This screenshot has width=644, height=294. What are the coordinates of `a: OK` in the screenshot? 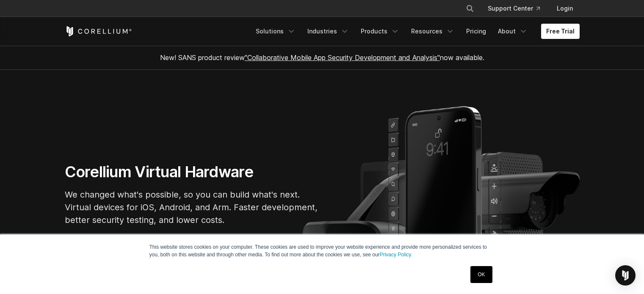 It's located at (481, 274).